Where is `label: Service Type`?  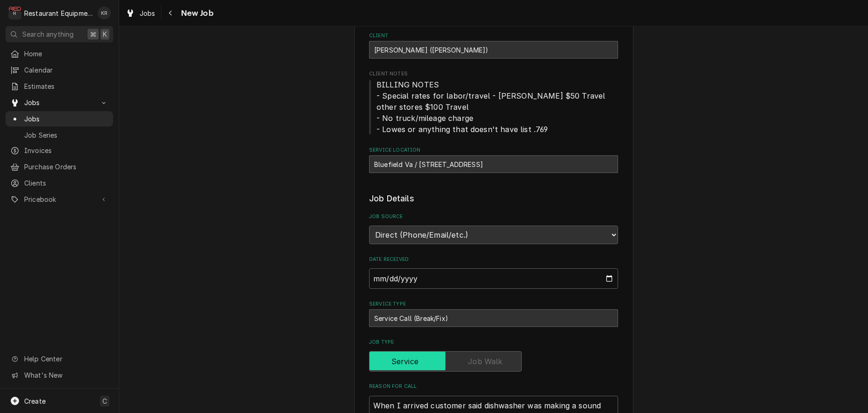 label: Service Type is located at coordinates (493, 304).